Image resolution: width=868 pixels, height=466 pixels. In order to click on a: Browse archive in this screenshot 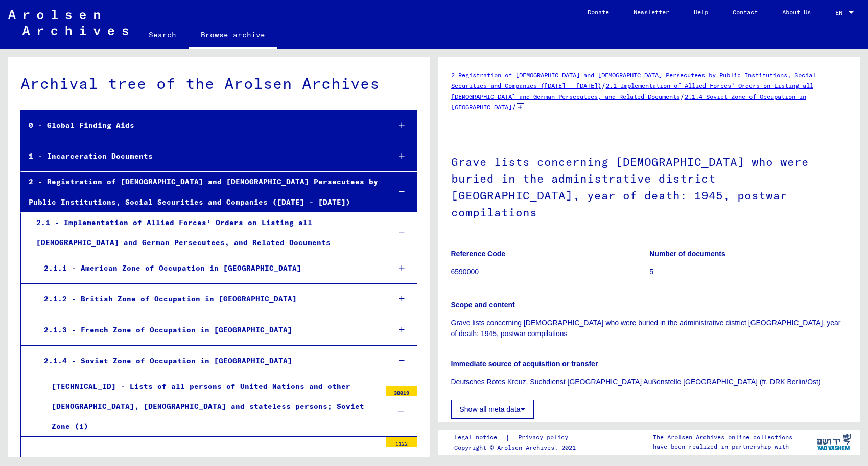, I will do `click(233, 36)`.